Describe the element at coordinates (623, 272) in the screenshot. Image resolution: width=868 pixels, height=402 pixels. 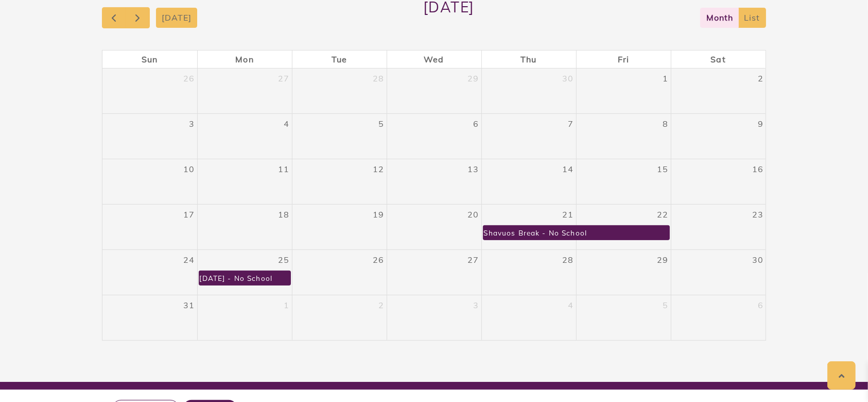
I see `td: May 29, 2026` at that location.